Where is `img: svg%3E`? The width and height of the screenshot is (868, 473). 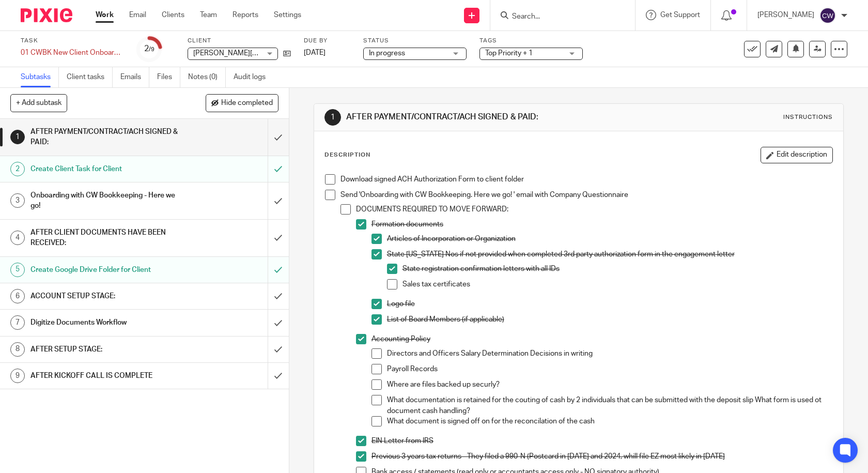 img: svg%3E is located at coordinates (827, 15).